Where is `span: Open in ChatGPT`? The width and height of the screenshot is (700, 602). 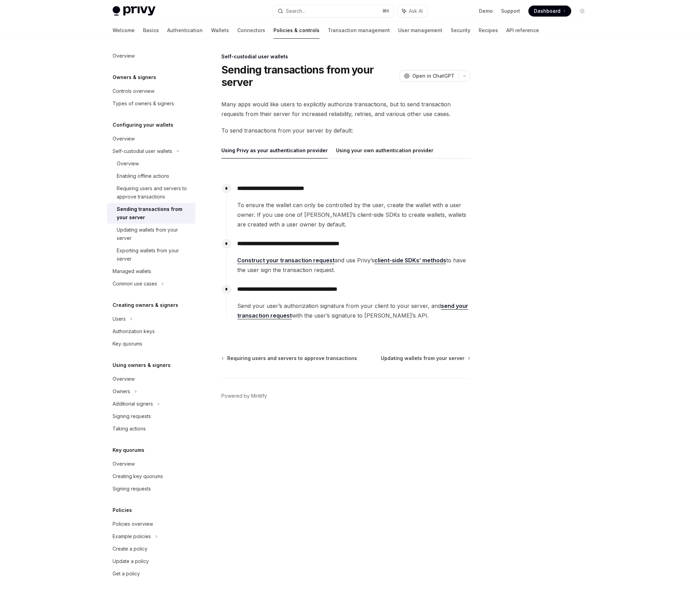
span: Open in ChatGPT is located at coordinates (433, 76).